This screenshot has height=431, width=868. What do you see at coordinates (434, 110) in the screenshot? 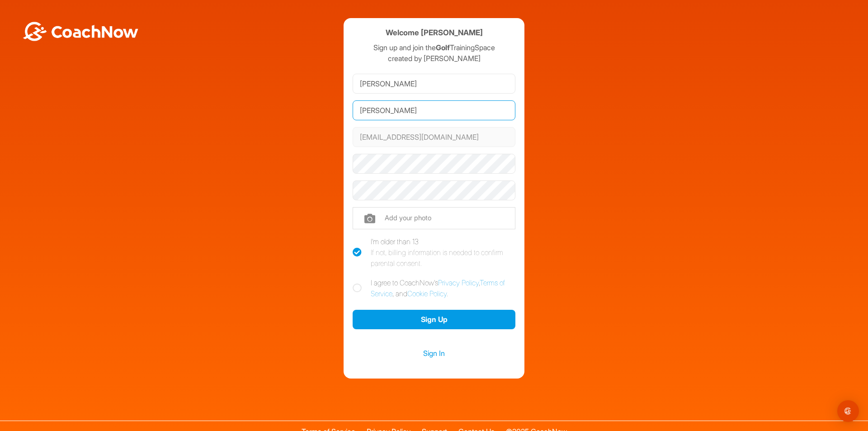
I see `input: Last Name` at bounding box center [434, 110].